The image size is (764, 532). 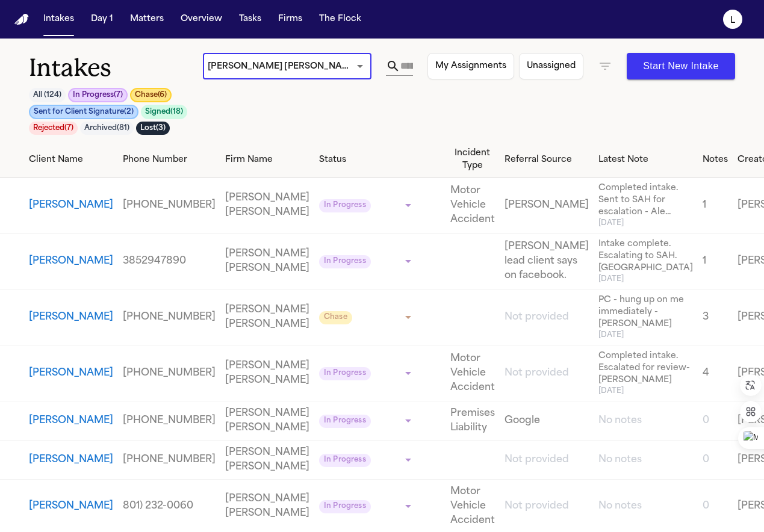 What do you see at coordinates (380, 160) in the screenshot?
I see `div: Status` at bounding box center [380, 160].